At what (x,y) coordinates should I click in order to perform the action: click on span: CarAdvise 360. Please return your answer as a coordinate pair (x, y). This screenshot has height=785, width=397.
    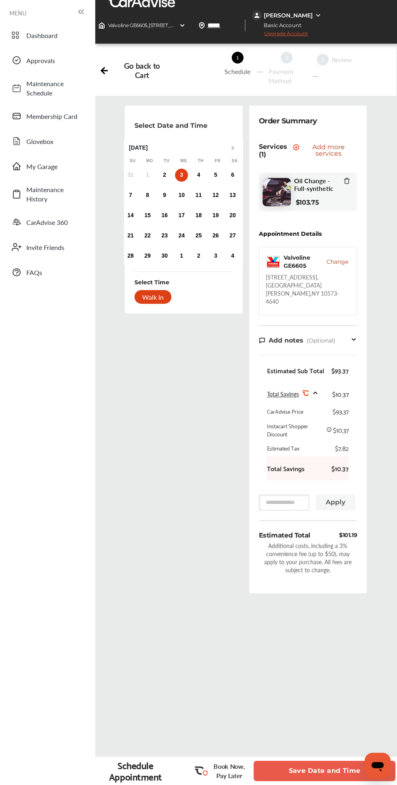
    Looking at the image, I should click on (55, 222).